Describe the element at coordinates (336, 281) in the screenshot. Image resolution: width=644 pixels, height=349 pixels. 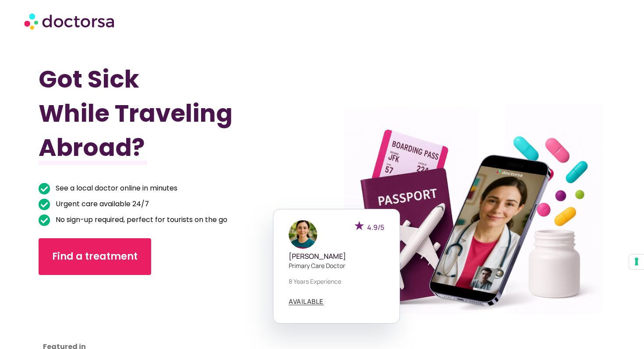
I see `p: 8 years experience` at that location.